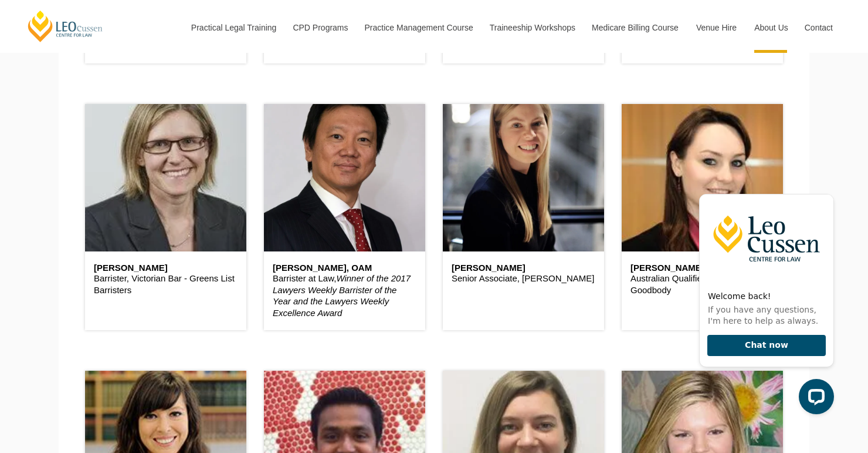  Describe the element at coordinates (77, 172) in the screenshot. I see `button: Chat now` at that location.